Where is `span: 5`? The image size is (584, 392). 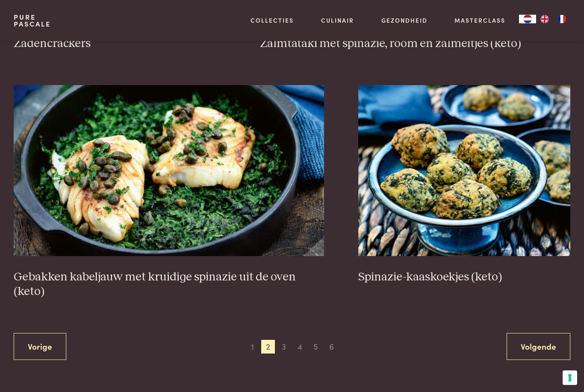
span: 5 is located at coordinates (316, 347).